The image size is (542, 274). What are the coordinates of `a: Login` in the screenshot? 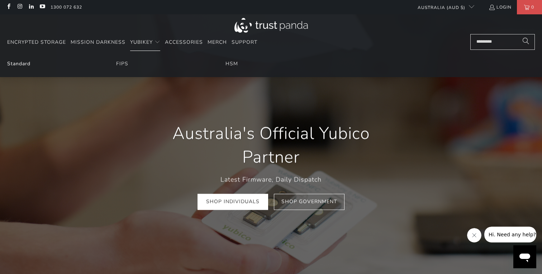 It's located at (500, 7).